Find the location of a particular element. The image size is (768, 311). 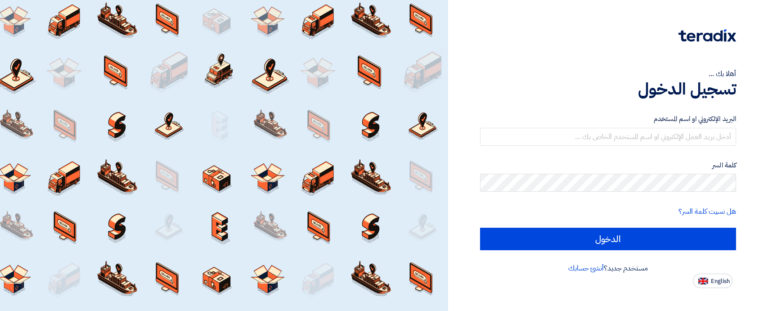

a: هل نسيت كلمة السر؟ is located at coordinates (708, 212).